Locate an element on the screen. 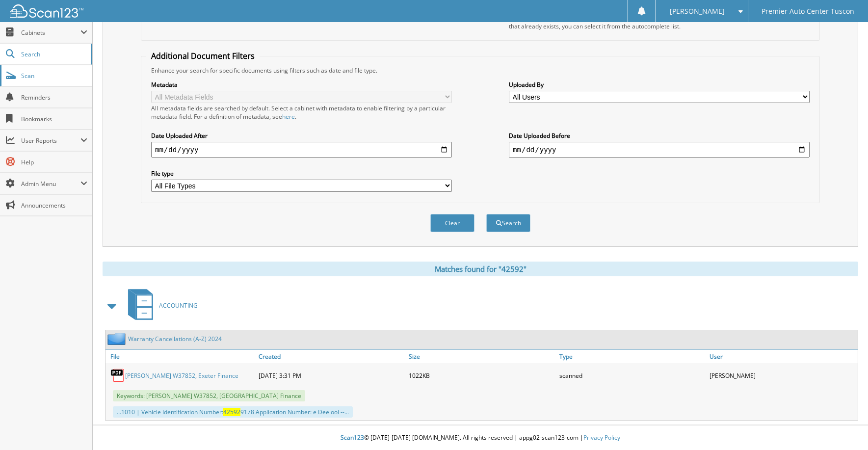 The width and height of the screenshot is (868, 450). span: Help is located at coordinates (54, 162).